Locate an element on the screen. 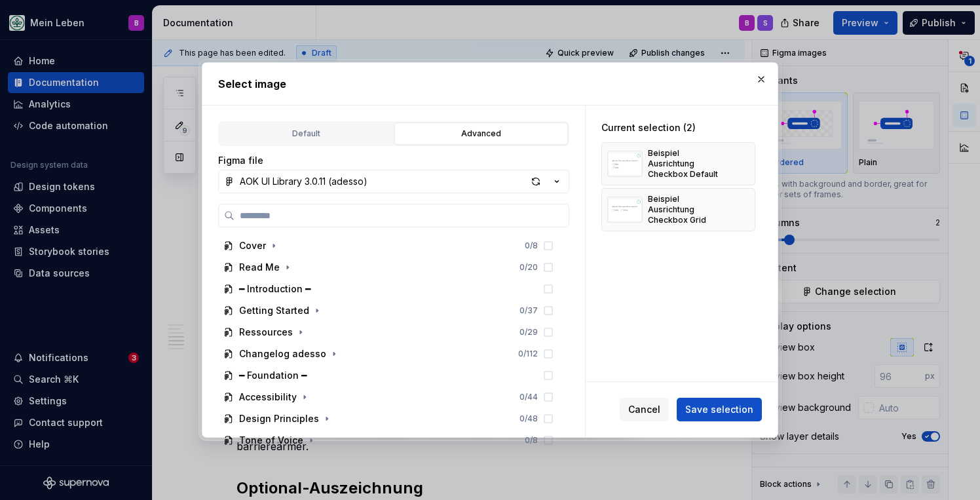 The image size is (980, 500). span: Save selection is located at coordinates (719, 410).